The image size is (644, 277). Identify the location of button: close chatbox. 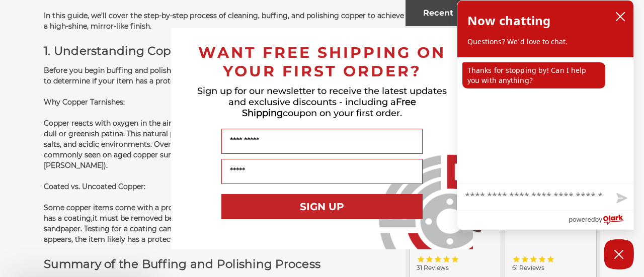
(620, 17).